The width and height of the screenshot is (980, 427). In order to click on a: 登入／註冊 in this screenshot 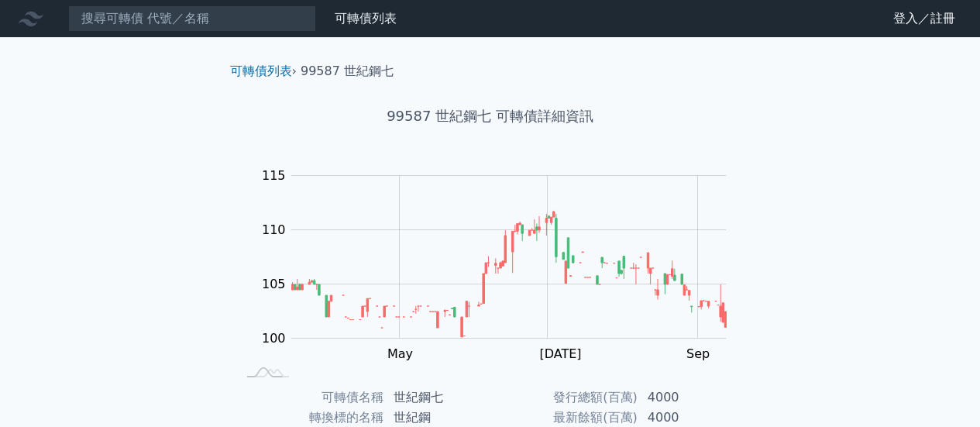, I will do `click(923, 19)`.